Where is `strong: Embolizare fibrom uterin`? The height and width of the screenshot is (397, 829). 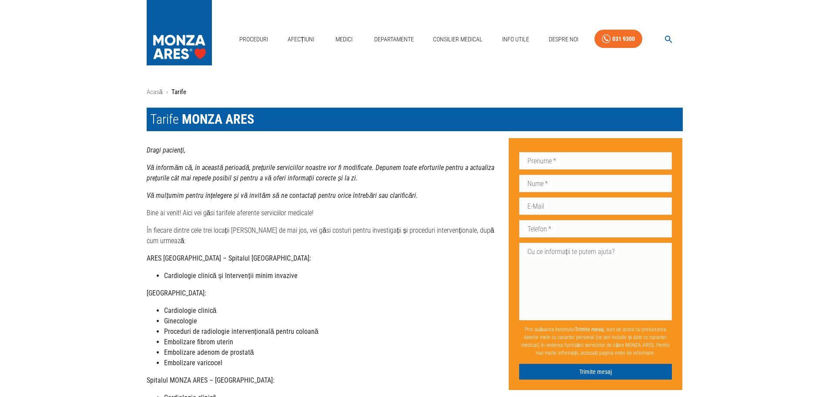
strong: Embolizare fibrom uterin is located at coordinates (199, 341).